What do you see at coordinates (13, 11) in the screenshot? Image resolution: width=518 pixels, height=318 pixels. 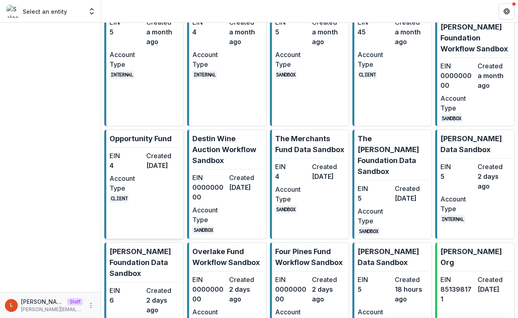 I see `img: Select an entity` at bounding box center [13, 11].